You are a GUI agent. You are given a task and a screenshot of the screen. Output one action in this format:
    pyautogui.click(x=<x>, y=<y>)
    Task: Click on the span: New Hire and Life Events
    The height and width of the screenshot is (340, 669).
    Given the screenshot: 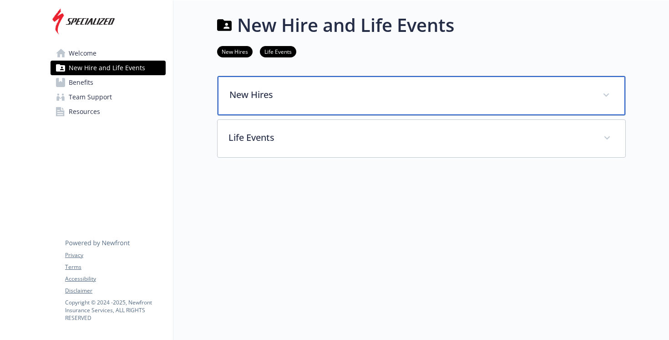 What is the action you would take?
    pyautogui.click(x=107, y=68)
    